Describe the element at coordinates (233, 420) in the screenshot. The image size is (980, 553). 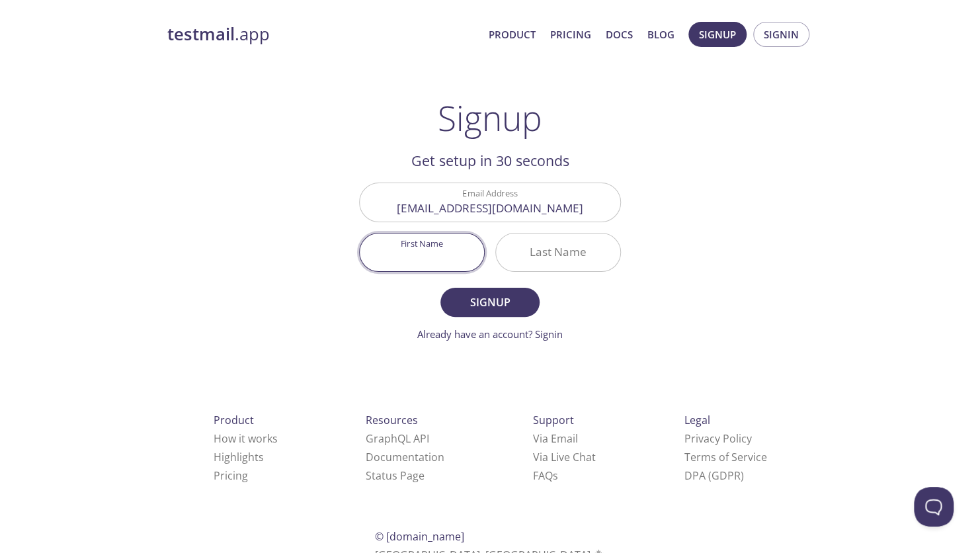
I see `span: Product` at that location.